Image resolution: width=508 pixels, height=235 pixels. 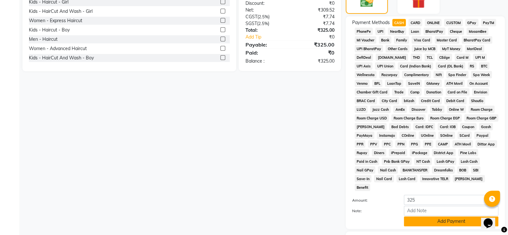 What do you see at coordinates (389, 74) in the screenshot?
I see `span: Razorpay` at bounding box center [389, 74].